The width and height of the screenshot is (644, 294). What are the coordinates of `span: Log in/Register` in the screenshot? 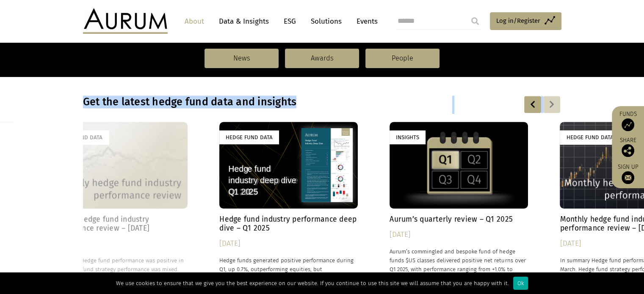 It's located at (518, 21).